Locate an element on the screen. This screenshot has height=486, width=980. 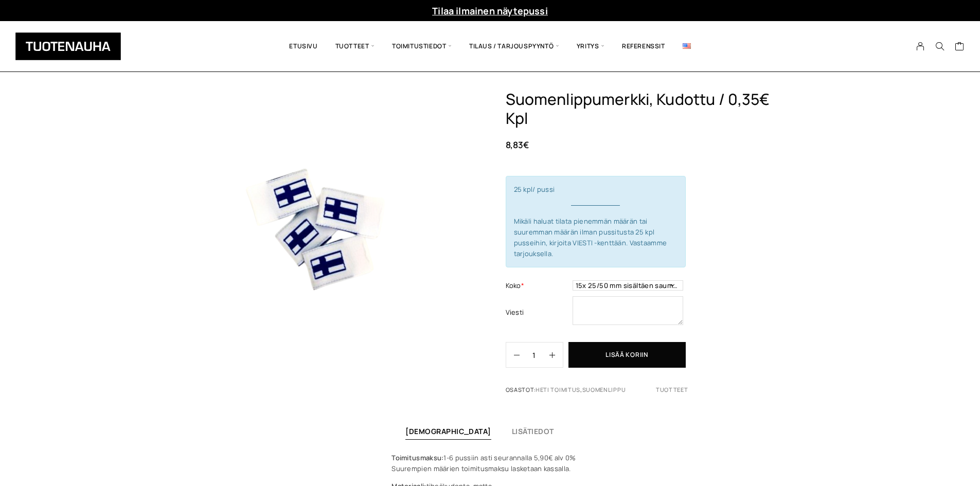
label: Koko is located at coordinates (538, 286).